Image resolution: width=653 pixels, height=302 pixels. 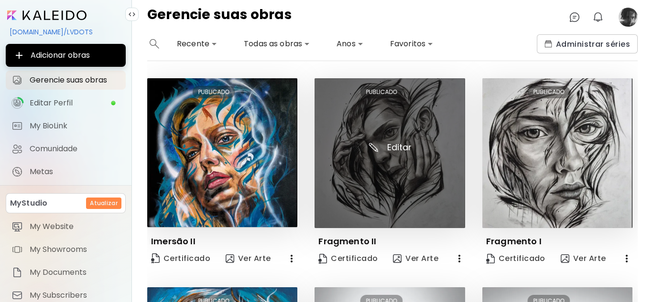 What do you see at coordinates (65, 80) in the screenshot?
I see `a: Gerencie suas obras iconGerencie suas obras` at bounding box center [65, 80].